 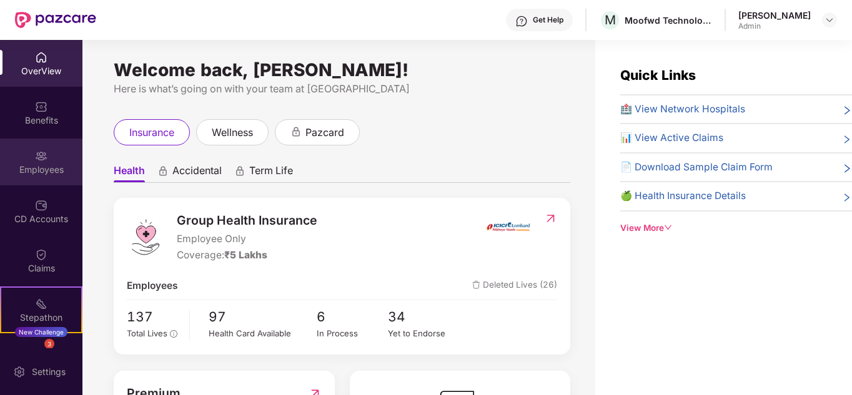 What do you see at coordinates (271, 173) in the screenshot?
I see `span: Term Life` at bounding box center [271, 173].